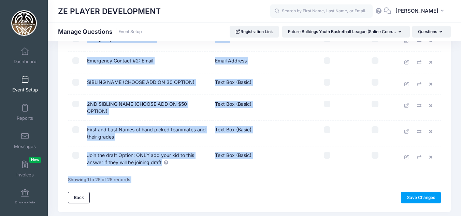 Image resolution: width=461 pixels, height=216 pixels. Describe the element at coordinates (99, 180) in the screenshot. I see `div: Showing 1 to 25 of 25 records` at that location.